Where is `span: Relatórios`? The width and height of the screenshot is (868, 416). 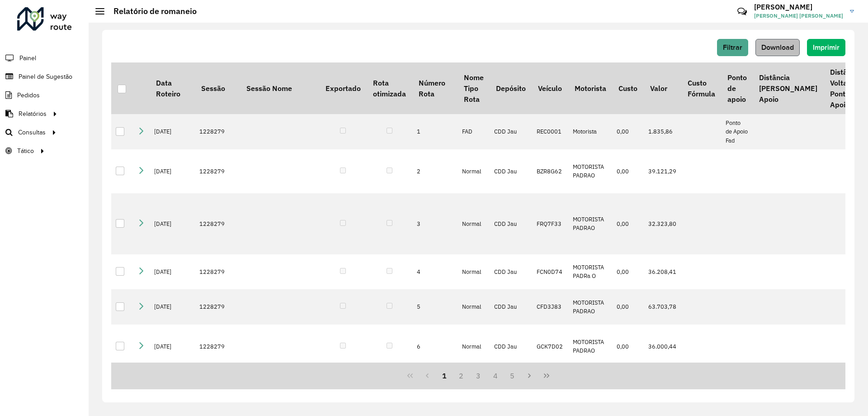
span: Relatórios is located at coordinates (32, 114).